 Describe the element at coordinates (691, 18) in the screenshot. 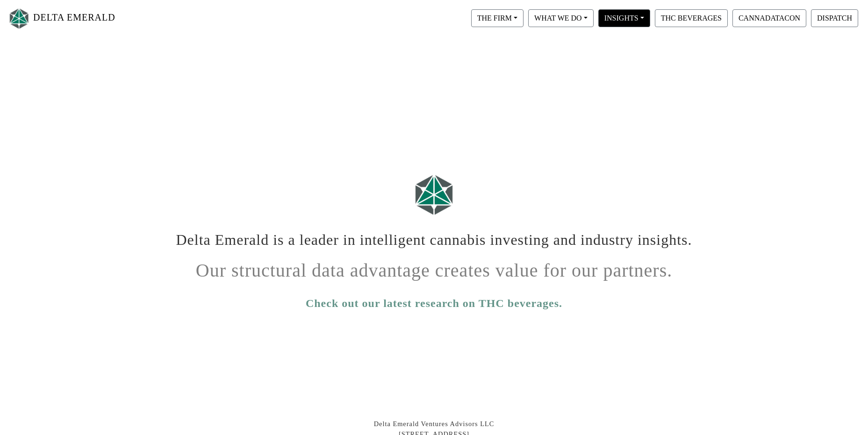

I see `a: THC BEVERAGES` at that location.